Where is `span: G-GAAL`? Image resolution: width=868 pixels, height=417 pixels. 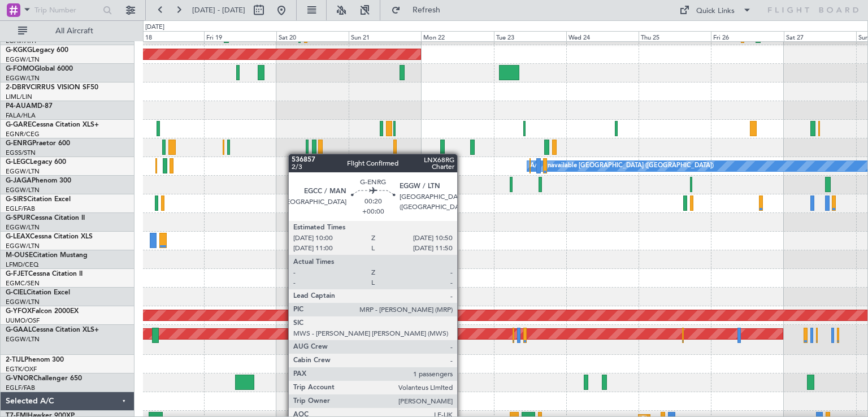
span: G-GAAL is located at coordinates (19, 330).